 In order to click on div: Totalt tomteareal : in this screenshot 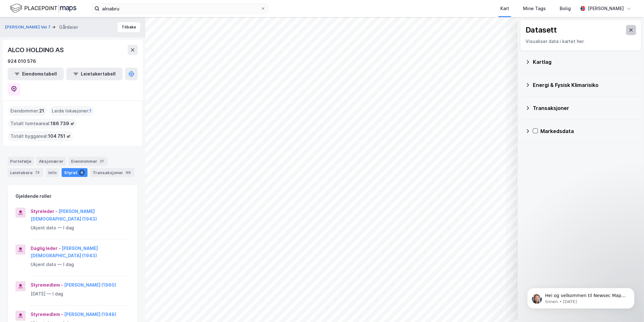, I will do `click(42, 124)`.